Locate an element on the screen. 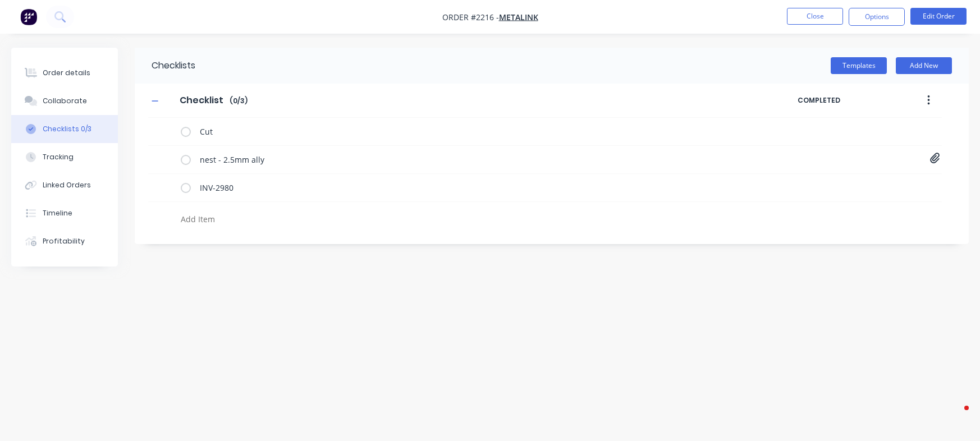 The height and width of the screenshot is (441, 980). button: Close is located at coordinates (815, 16).